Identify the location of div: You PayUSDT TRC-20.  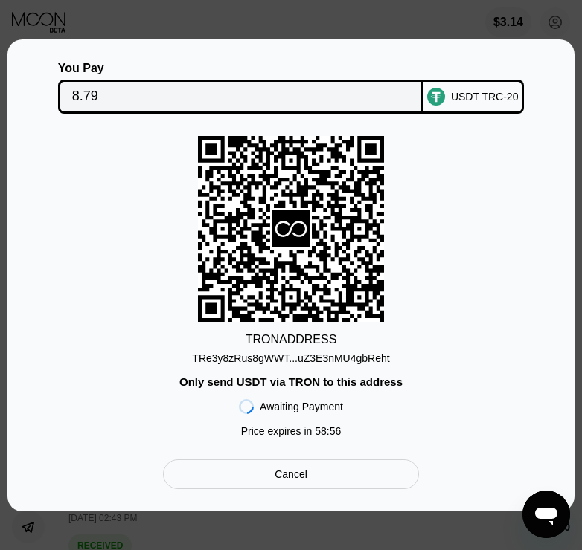
(291, 88).